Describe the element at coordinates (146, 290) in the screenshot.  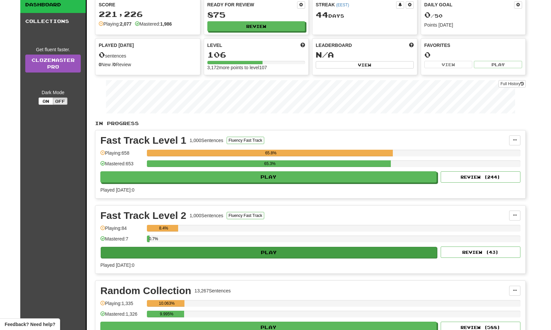
I see `div: Random Collection` at that location.